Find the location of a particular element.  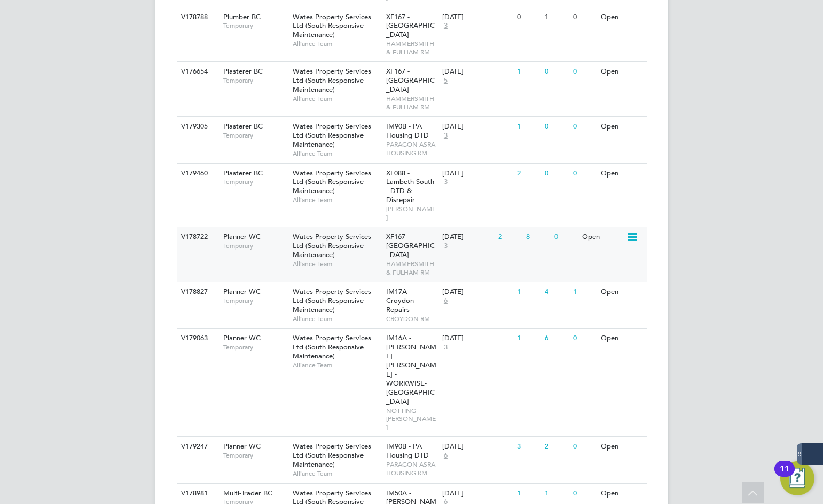

div: V179063 is located at coordinates (197, 338).